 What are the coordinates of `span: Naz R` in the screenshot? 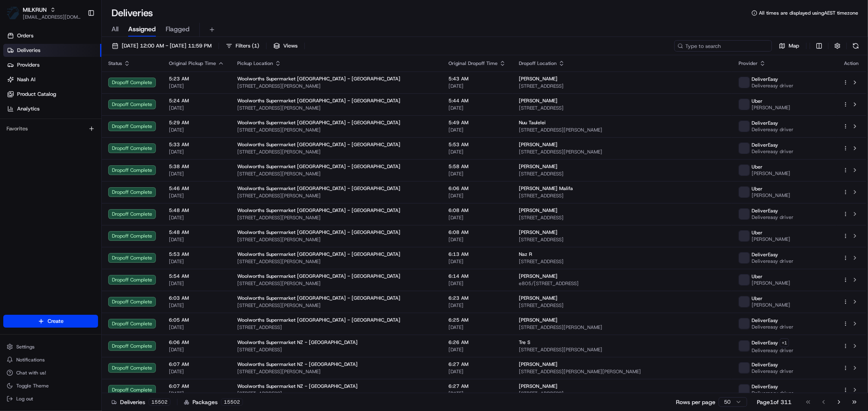 It's located at (525, 255).